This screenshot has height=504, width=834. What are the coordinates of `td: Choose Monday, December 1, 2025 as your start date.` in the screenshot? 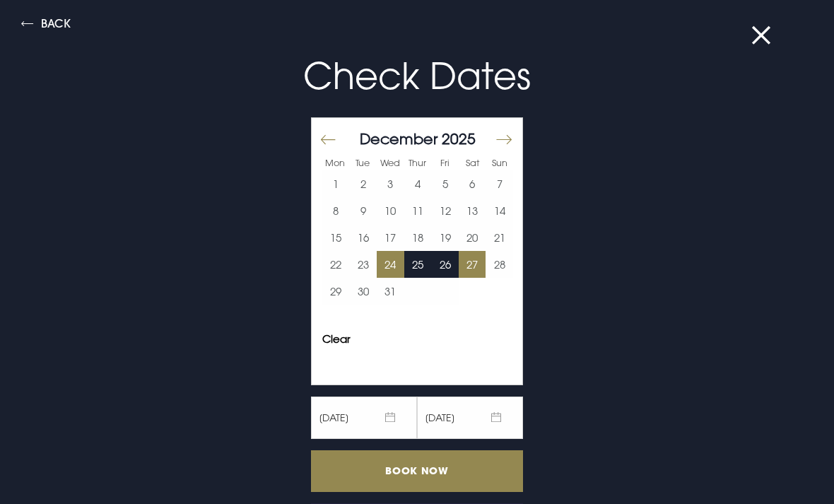 It's located at (335, 184).